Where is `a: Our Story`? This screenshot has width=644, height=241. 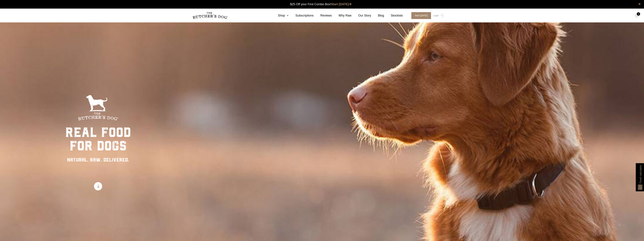 a: Our Story is located at coordinates (361, 16).